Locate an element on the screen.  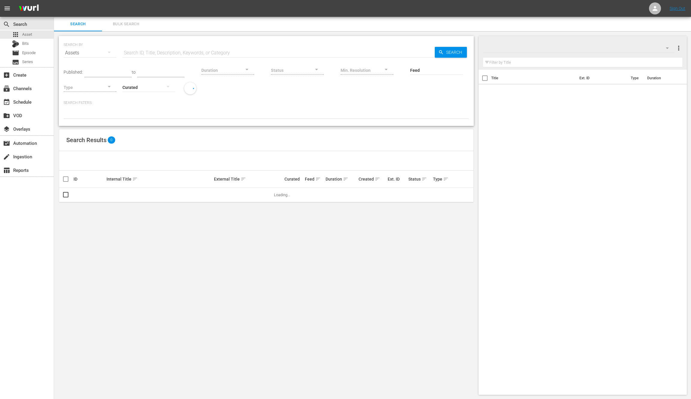
span: Automation is located at coordinates (7, 143).